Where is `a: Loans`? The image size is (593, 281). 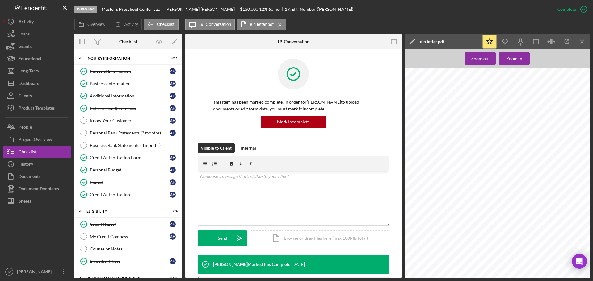 a: Loans is located at coordinates (37, 34).